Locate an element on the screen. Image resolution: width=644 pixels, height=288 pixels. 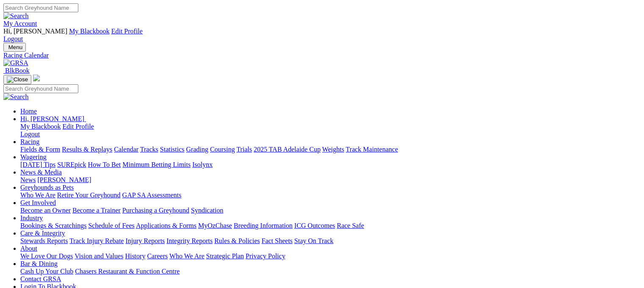
a: Grading is located at coordinates (197, 149).